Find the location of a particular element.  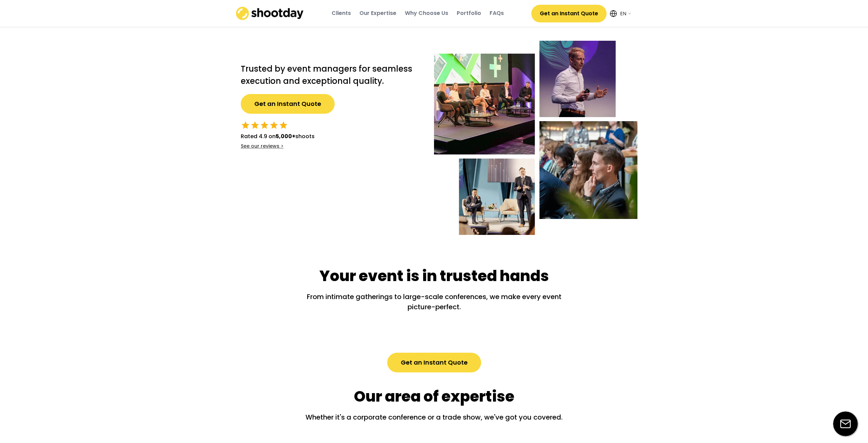

div: Why Choose Us is located at coordinates (427, 14).